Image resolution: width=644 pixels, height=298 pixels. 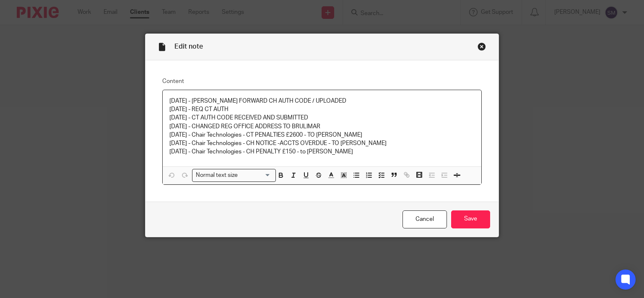 What do you see at coordinates (217, 175) in the screenshot?
I see `span: Normal text size` at bounding box center [217, 175].